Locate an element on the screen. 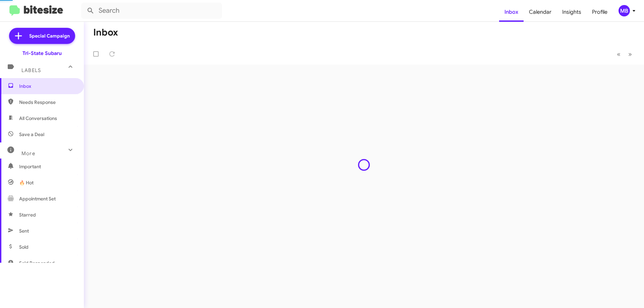  button: Previous is located at coordinates (618, 54).